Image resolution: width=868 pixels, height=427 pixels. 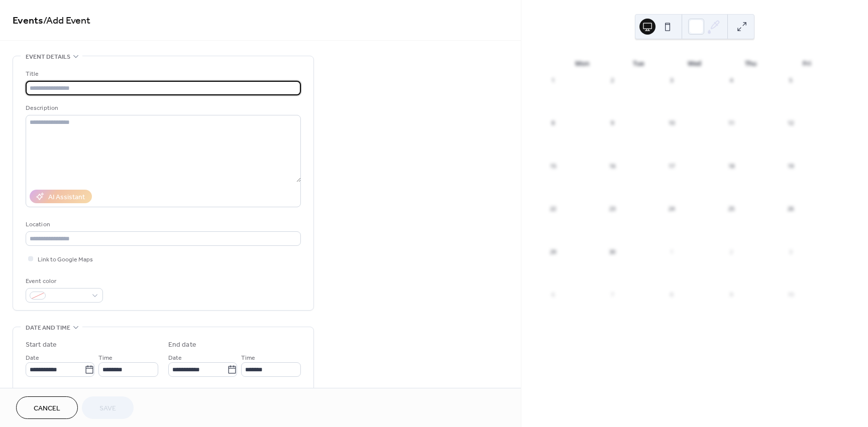 What do you see at coordinates (672, 165) in the screenshot?
I see `div: 17` at bounding box center [672, 165].